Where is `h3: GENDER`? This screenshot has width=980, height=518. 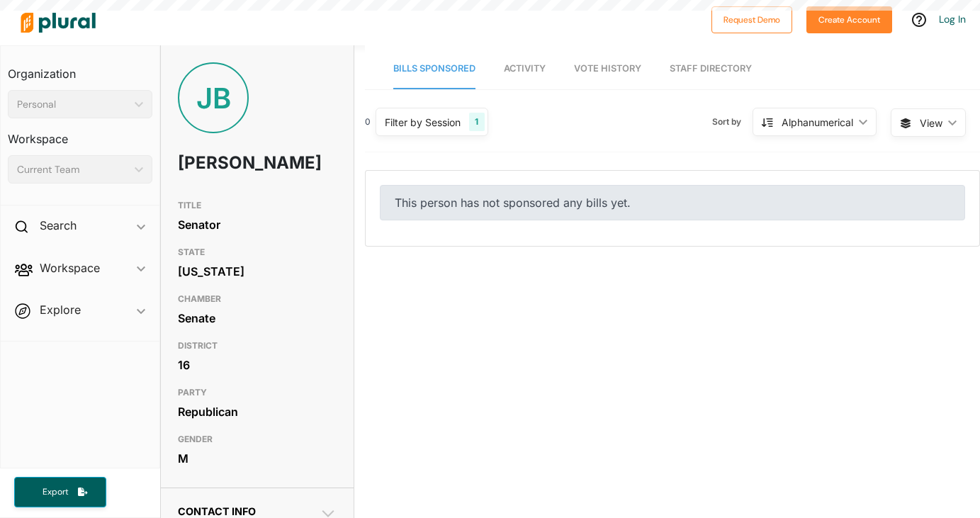 h3: GENDER is located at coordinates (257, 439).